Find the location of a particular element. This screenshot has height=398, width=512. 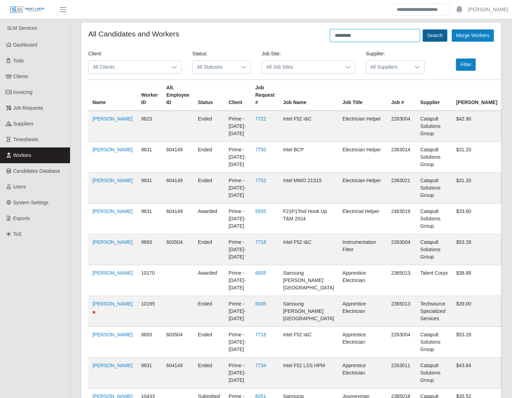

td: Intel BCP is located at coordinates (309, 157).